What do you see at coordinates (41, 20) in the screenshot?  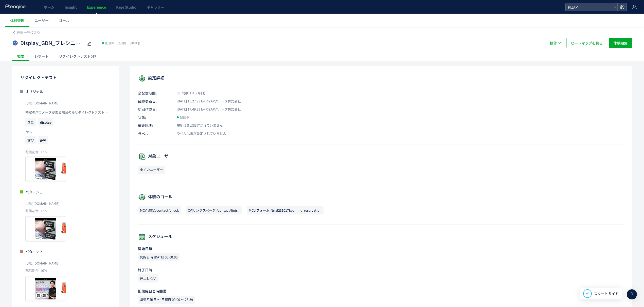 I see `span: ユーザー` at bounding box center [41, 20].